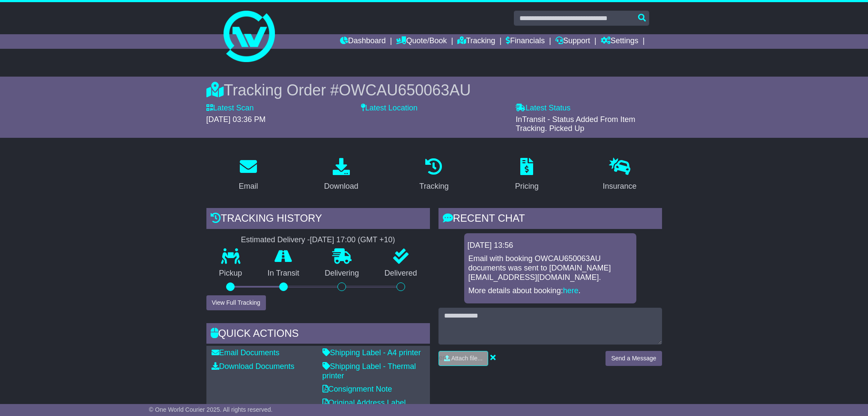 This screenshot has height=416, width=868. What do you see at coordinates (210, 410) in the screenshot?
I see `span: © One World Courier 2025. All rights reserved.` at bounding box center [210, 410].